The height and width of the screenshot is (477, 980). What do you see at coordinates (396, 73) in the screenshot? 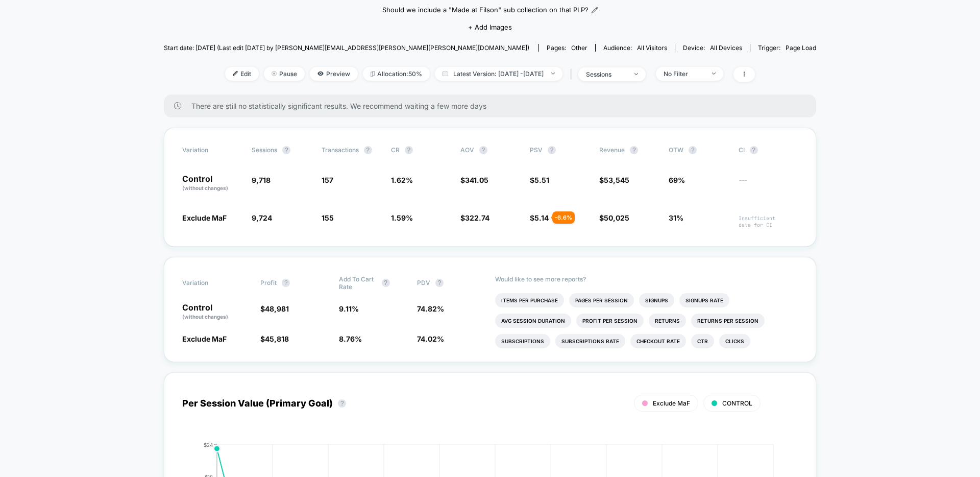
I see `span: Allocation: 50%` at bounding box center [396, 73].